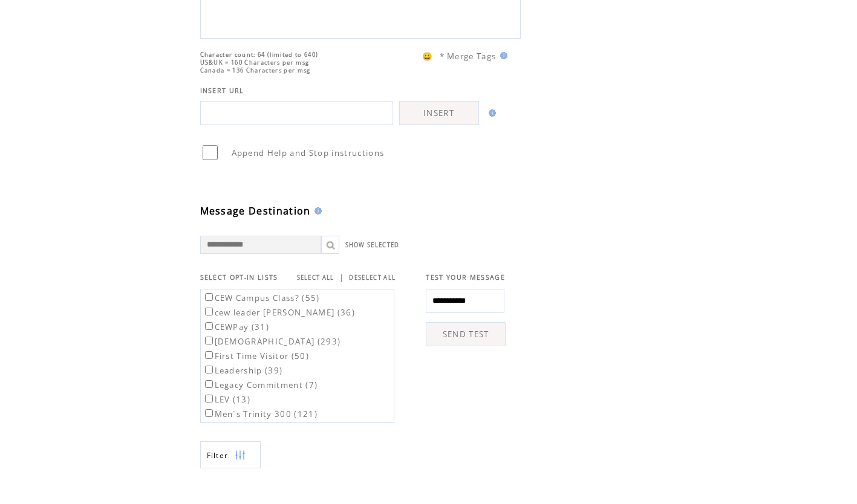 Image resolution: width=857 pixels, height=504 pixels. I want to click on span: Show filters, so click(218, 456).